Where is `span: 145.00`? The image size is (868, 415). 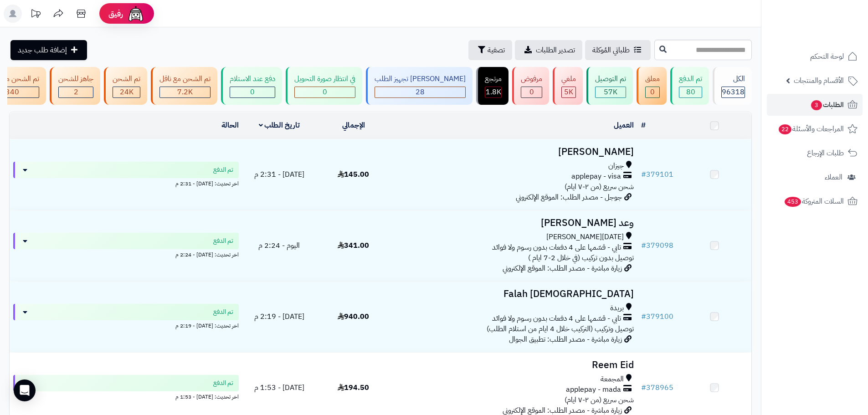 span: 145.00 is located at coordinates (353, 174).